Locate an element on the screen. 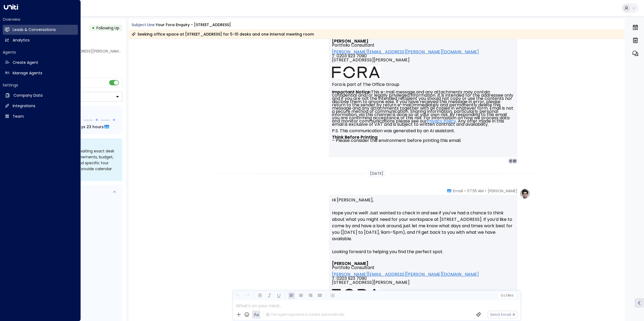 The width and height of the screenshot is (644, 321). div: H is located at coordinates (511, 161).